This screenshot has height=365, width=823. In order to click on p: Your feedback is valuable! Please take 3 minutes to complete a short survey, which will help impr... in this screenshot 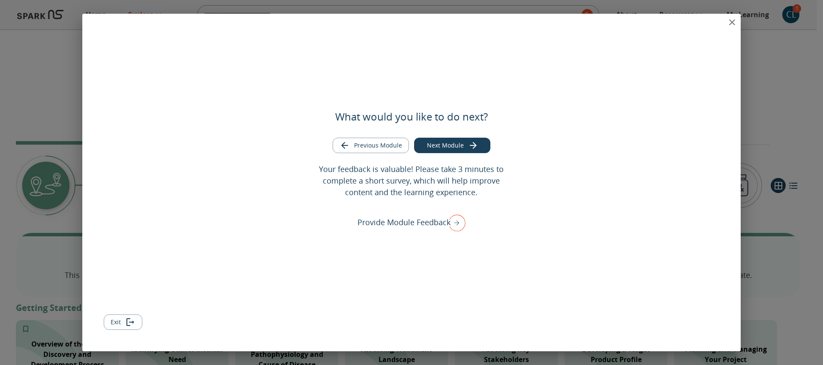, I will do `click(412, 181)`.